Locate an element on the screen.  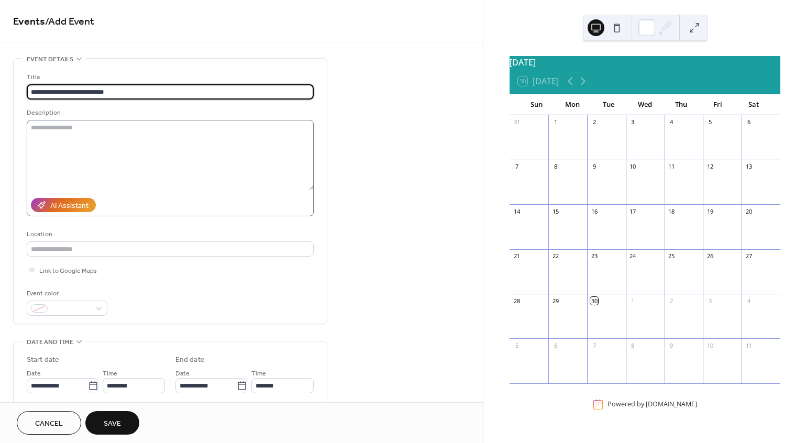
div: 12 is located at coordinates (710, 167).